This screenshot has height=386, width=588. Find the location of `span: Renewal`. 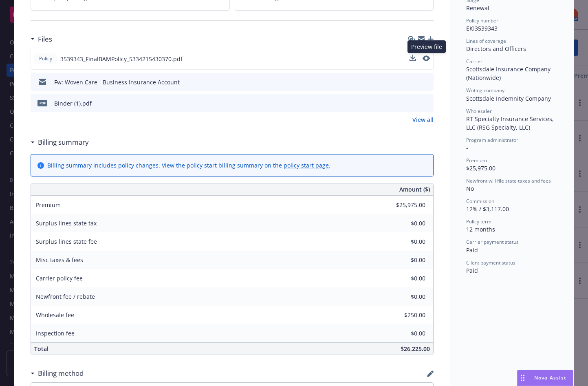

span: Renewal is located at coordinates (477, 8).